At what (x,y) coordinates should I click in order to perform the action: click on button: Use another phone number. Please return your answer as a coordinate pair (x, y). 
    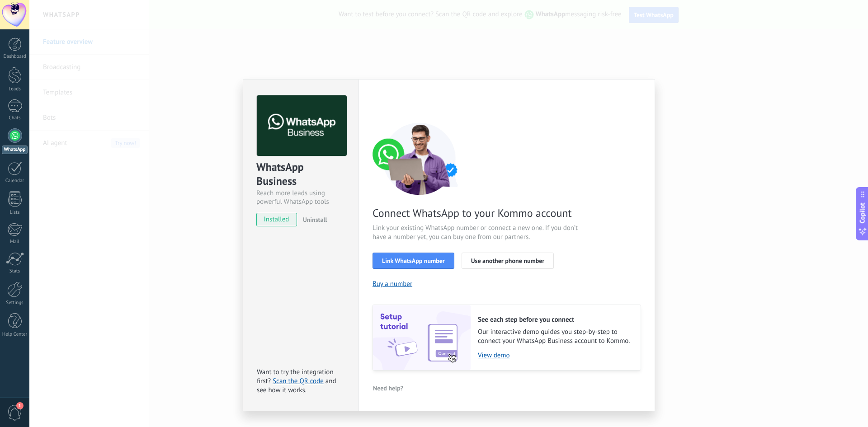
    Looking at the image, I should click on (507, 261).